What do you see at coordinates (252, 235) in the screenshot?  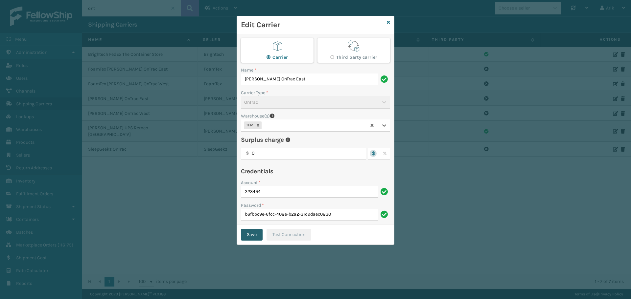 I see `button: Save` at bounding box center [252, 235].